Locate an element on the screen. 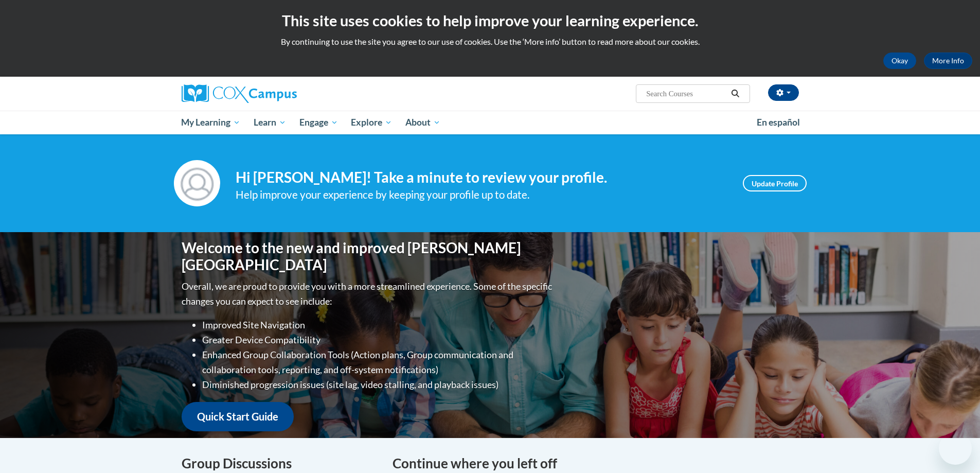 The image size is (980, 473). button: Search is located at coordinates (736, 94).